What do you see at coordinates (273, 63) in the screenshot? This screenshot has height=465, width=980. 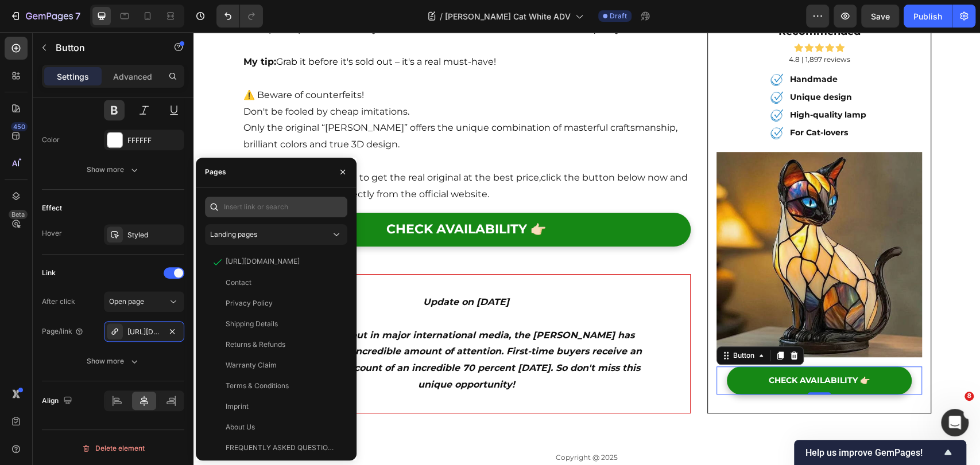 I see `p: ⚠️ Beware of counterfeits!` at bounding box center [273, 63].